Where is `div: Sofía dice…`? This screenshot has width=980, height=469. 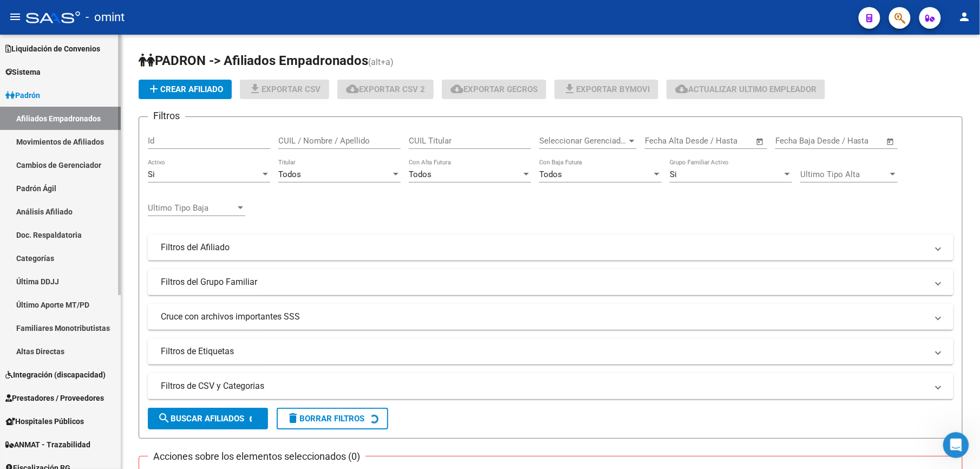 div: Sofía dice… is located at coordinates (108, 264).